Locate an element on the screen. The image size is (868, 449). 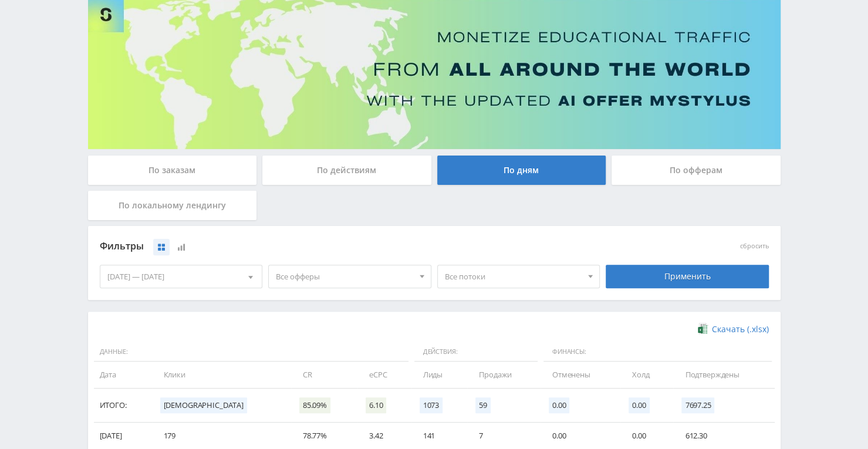
img: xlsx is located at coordinates (702, 329).